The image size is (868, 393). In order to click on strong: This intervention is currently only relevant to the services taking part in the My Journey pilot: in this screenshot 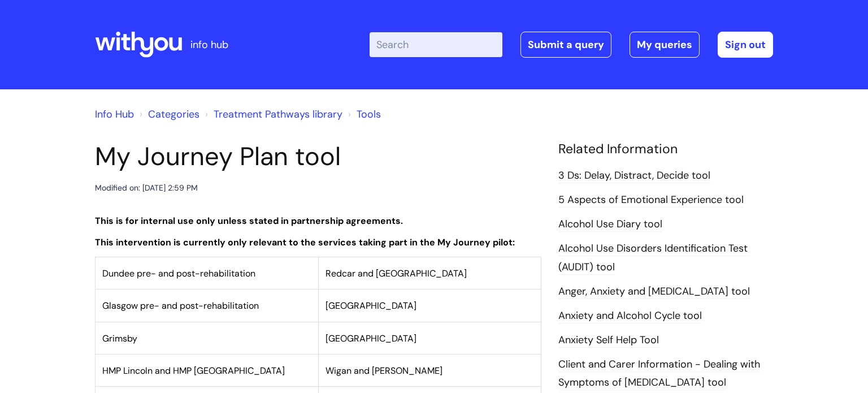, I will do `click(305, 242)`.